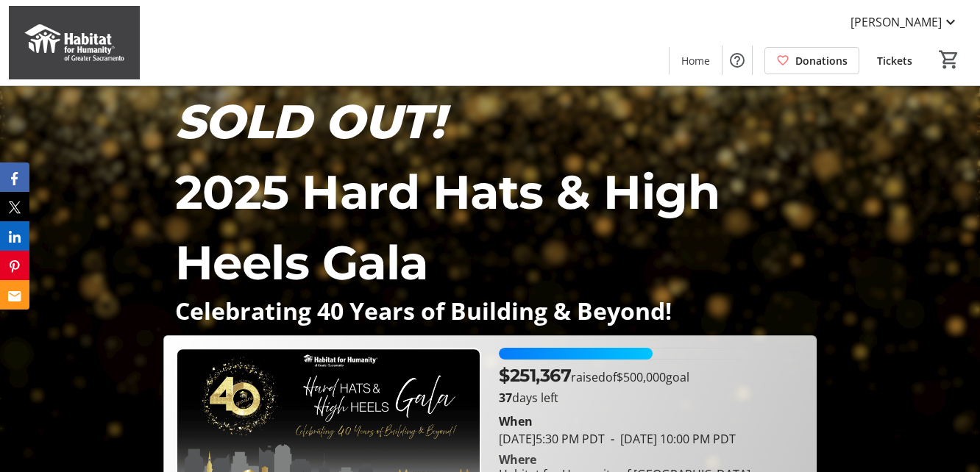 The height and width of the screenshot is (472, 980). What do you see at coordinates (594, 376) in the screenshot?
I see `p: raised of goal` at bounding box center [594, 376].